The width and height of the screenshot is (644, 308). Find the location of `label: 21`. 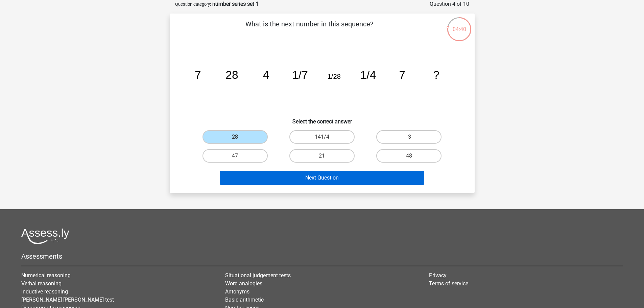

label: 21 is located at coordinates (322, 156).